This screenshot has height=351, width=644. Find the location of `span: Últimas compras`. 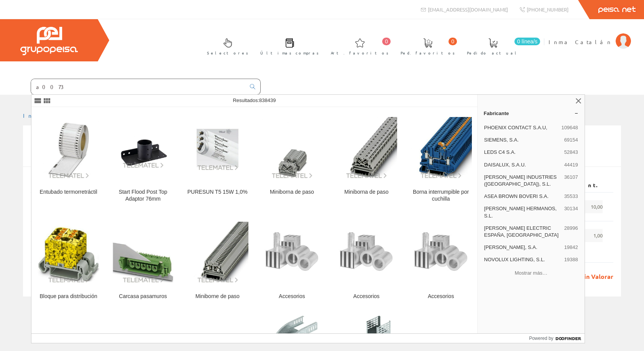

span: Últimas compras is located at coordinates (289, 53).